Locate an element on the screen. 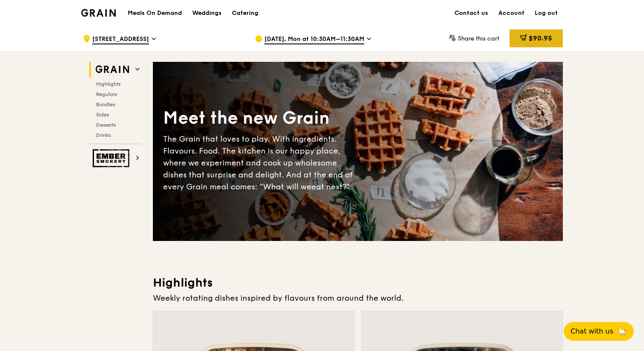 The width and height of the screenshot is (644, 351). a: Account is located at coordinates (511, 13).